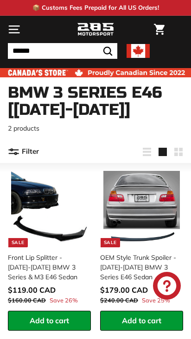  I want to click on button: Filter, so click(23, 152).